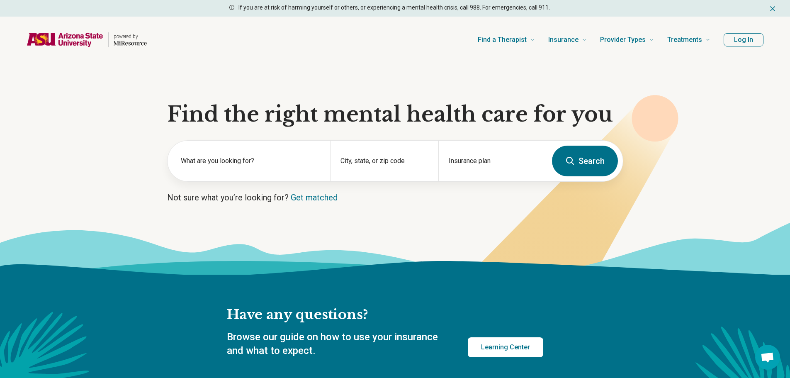 The width and height of the screenshot is (790, 378). I want to click on label: What are you looking for?, so click(250, 161).